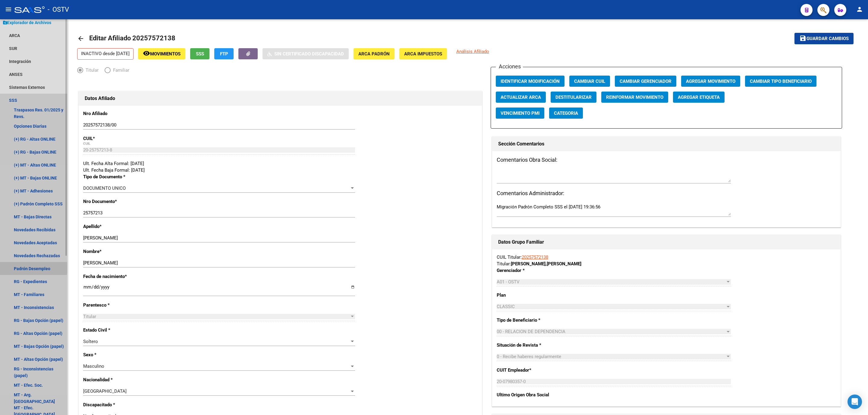 The image size is (868, 415). What do you see at coordinates (859, 10) in the screenshot?
I see `mat-icon: person` at bounding box center [859, 10].